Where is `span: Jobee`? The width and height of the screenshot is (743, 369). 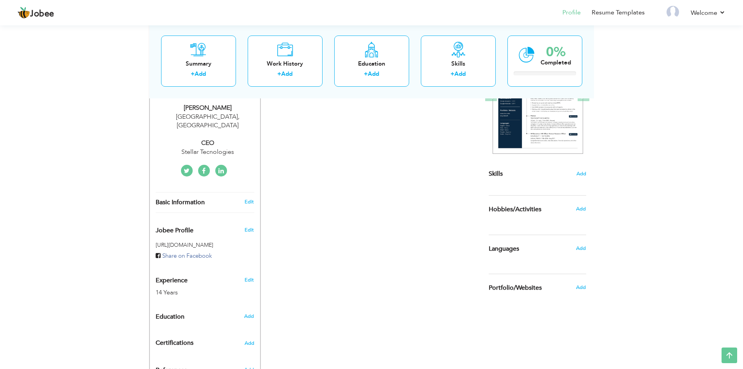
span: Jobee is located at coordinates (42, 14).